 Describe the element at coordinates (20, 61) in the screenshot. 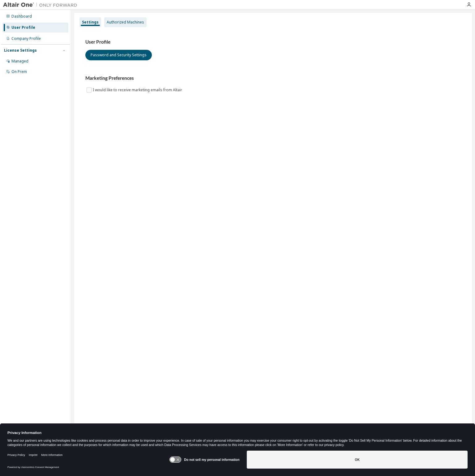

I see `div: Managed` at that location.